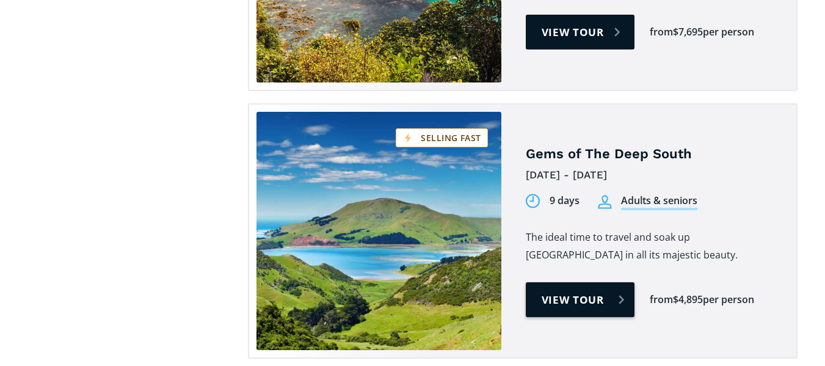  What do you see at coordinates (688, 299) in the screenshot?
I see `div: $4,895` at bounding box center [688, 299].